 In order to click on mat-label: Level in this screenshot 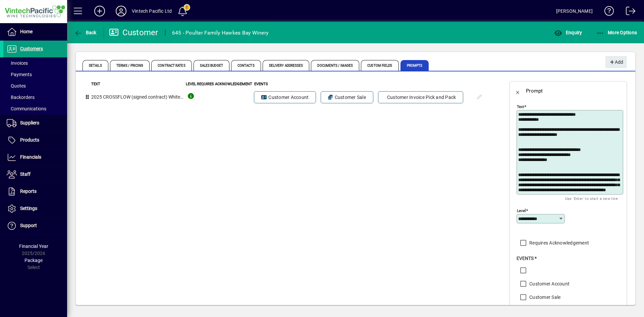, I will do `click(522, 211)`.